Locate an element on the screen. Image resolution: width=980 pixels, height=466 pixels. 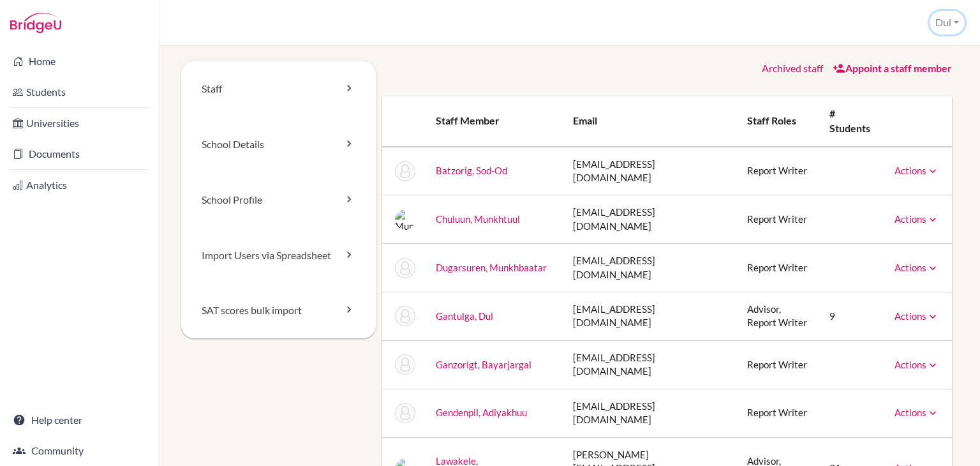
td: Advisor, Report Writer is located at coordinates (778, 316).